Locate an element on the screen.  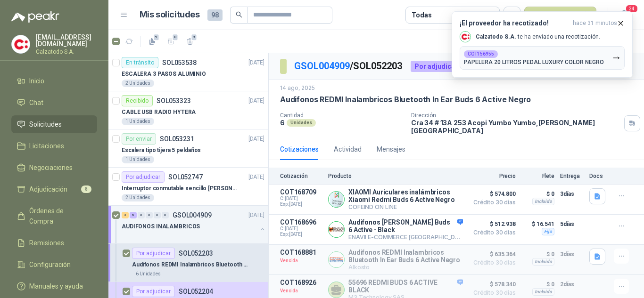
p: COT168696 is located at coordinates (301, 223).